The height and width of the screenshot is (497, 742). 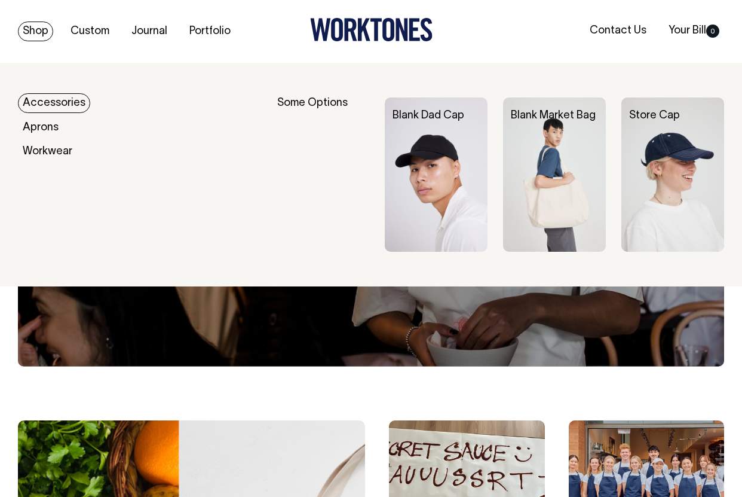 I want to click on img: Store Cap, so click(x=673, y=175).